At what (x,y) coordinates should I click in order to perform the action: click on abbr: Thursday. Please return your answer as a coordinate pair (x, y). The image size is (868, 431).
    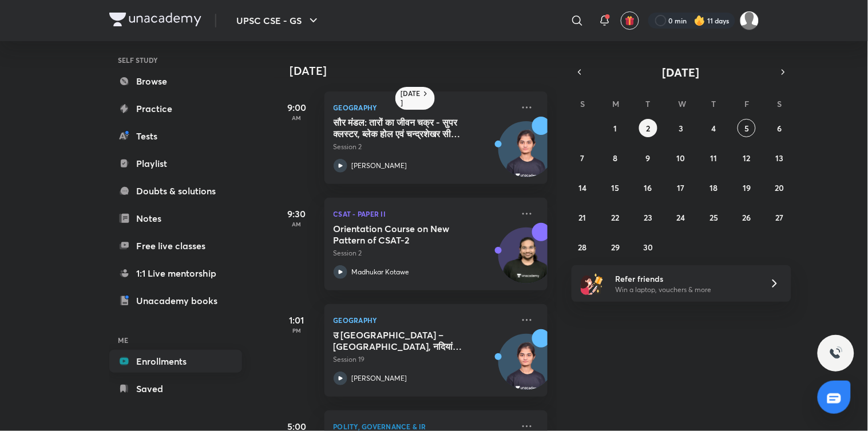
    Looking at the image, I should click on (715, 104).